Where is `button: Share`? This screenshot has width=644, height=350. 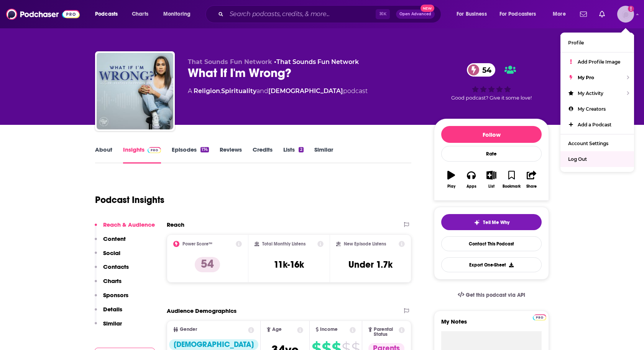 button: Share is located at coordinates (531, 179).